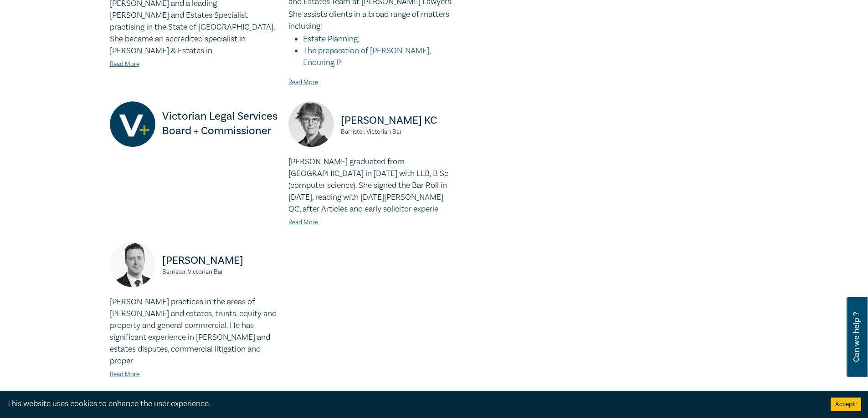  What do you see at coordinates (856, 337) in the screenshot?
I see `span: Can we help ?` at bounding box center [856, 337].